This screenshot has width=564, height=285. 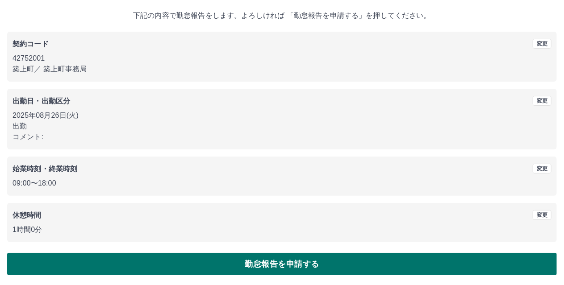 I want to click on b: 始業時刻・終業時刻, so click(x=45, y=169).